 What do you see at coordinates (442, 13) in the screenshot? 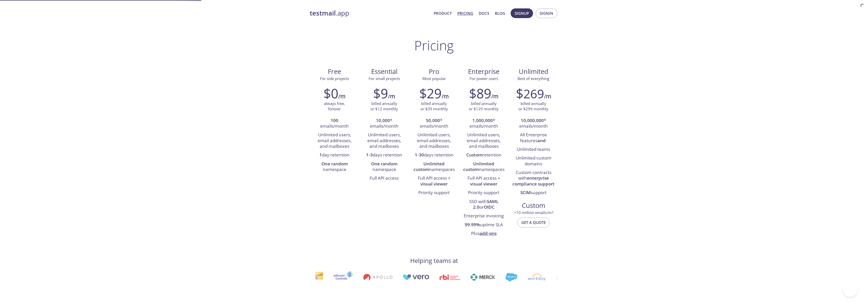
I see `a: Product` at bounding box center [442, 13].